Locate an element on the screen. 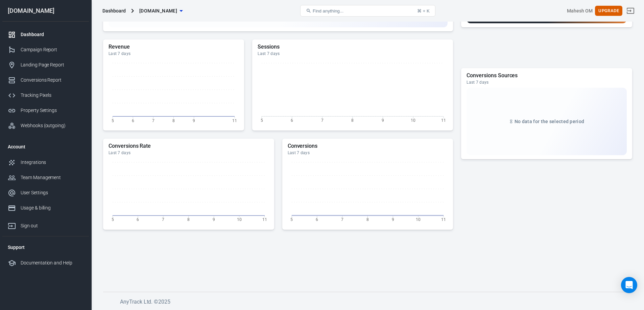 This screenshot has height=310, width=644. div: Open Intercom Messenger is located at coordinates (629, 285).